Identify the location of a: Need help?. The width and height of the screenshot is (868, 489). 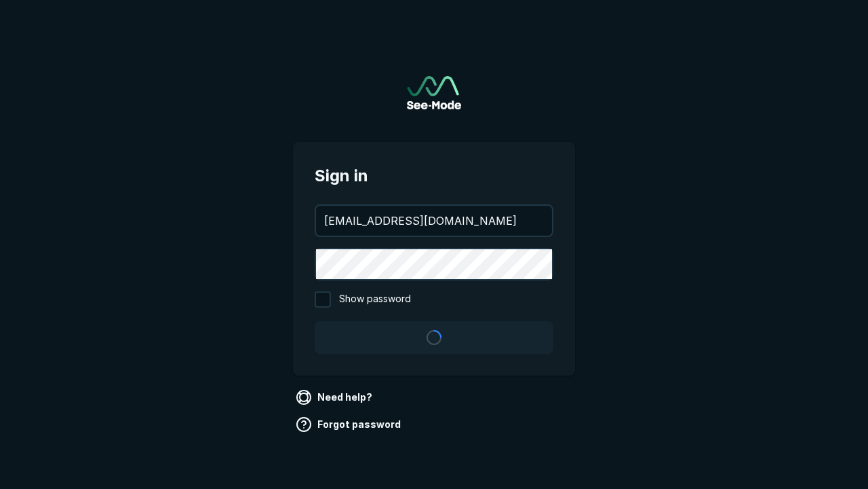
(335, 397).